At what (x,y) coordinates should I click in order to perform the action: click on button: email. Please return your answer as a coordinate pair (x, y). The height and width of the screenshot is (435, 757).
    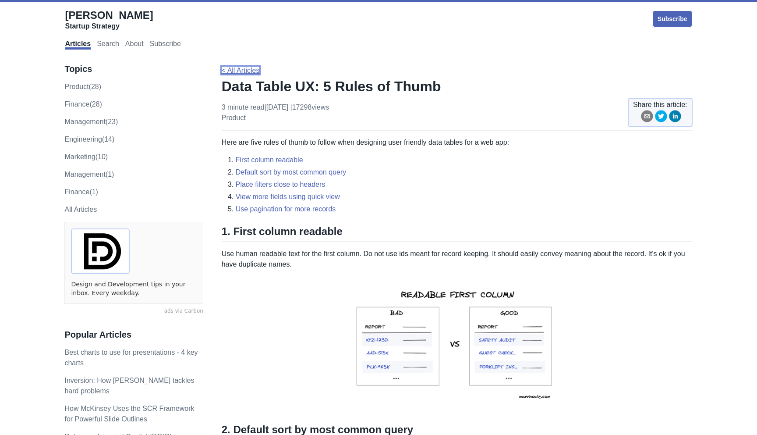
    Looking at the image, I should click on (647, 117).